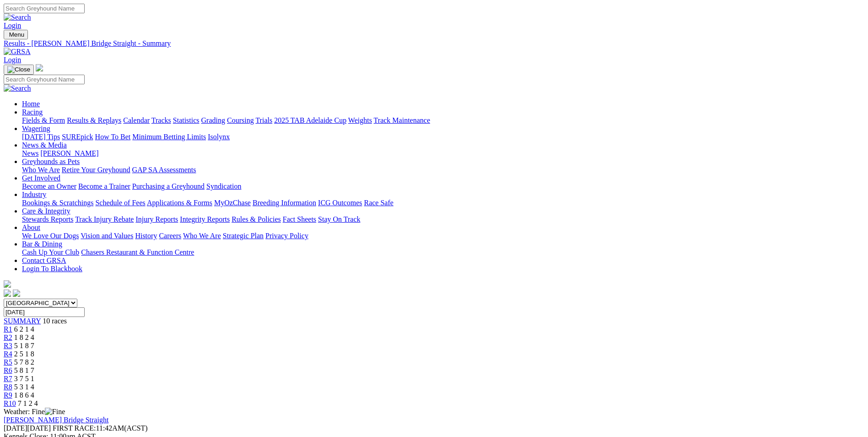 Image resolution: width=868 pixels, height=437 pixels. Describe the element at coordinates (44, 260) in the screenshot. I see `a: Contact GRSA` at that location.